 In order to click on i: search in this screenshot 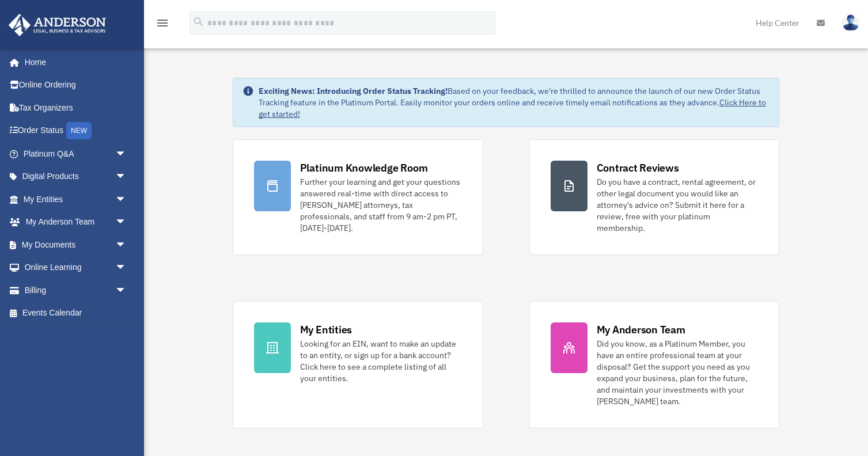, I will do `click(199, 22)`.